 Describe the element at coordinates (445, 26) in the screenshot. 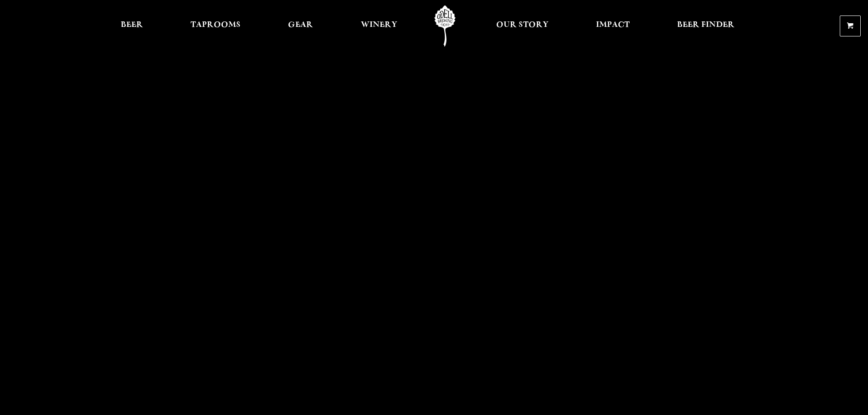

I see `a: Odell Home` at that location.